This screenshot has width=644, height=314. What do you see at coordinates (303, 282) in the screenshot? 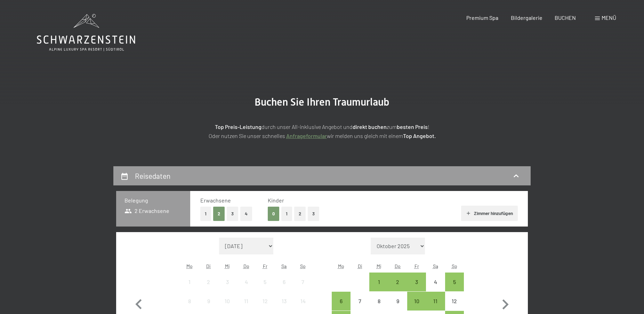
I see `div: Sun Sep 07 2025` at bounding box center [303, 282].